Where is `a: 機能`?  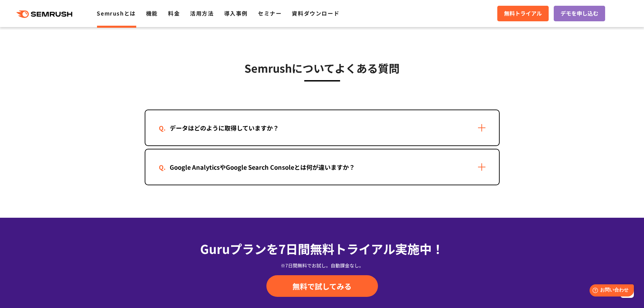 a: 機能 is located at coordinates (152, 13).